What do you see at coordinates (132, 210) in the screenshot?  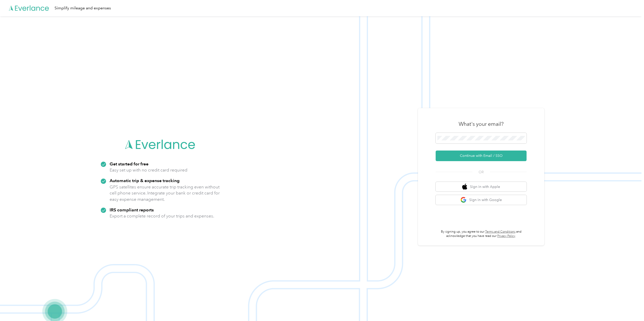 I see `strong: IRS compliant reports` at bounding box center [132, 210].